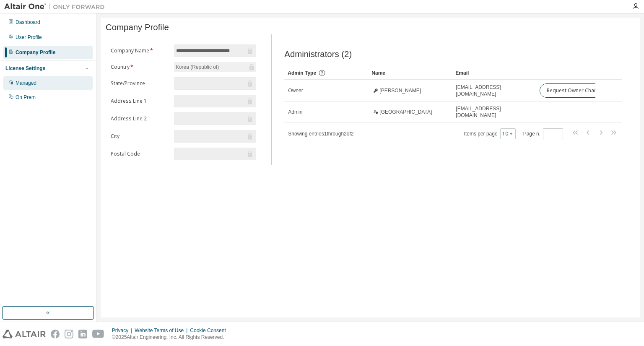 Image resolution: width=644 pixels, height=346 pixels. Describe the element at coordinates (210, 330) in the screenshot. I see `div: Cookie Consent` at that location.